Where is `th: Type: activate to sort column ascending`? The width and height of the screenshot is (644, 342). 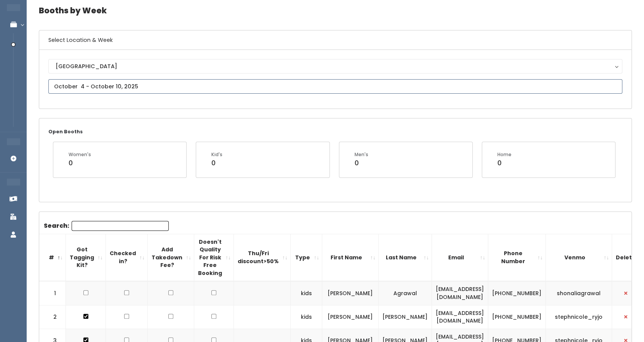 th: Type: activate to sort column ascending is located at coordinates (306, 257).